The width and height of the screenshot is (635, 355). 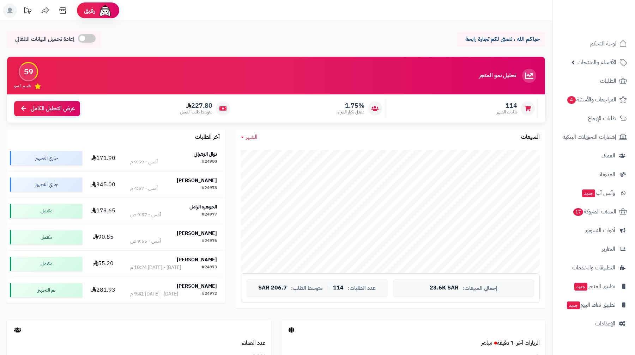 I want to click on span: متوسط الطلب:, so click(x=307, y=288).